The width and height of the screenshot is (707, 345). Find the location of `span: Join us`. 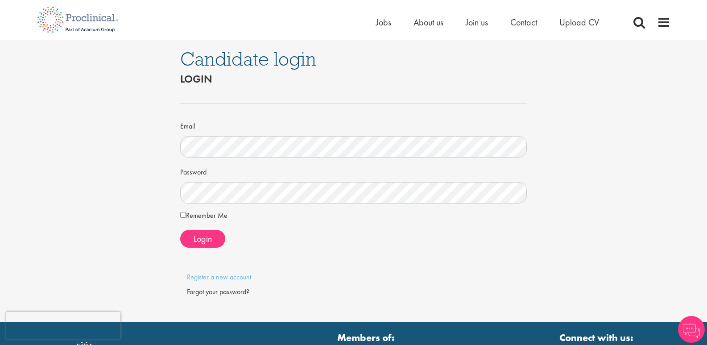

span: Join us is located at coordinates (477, 22).